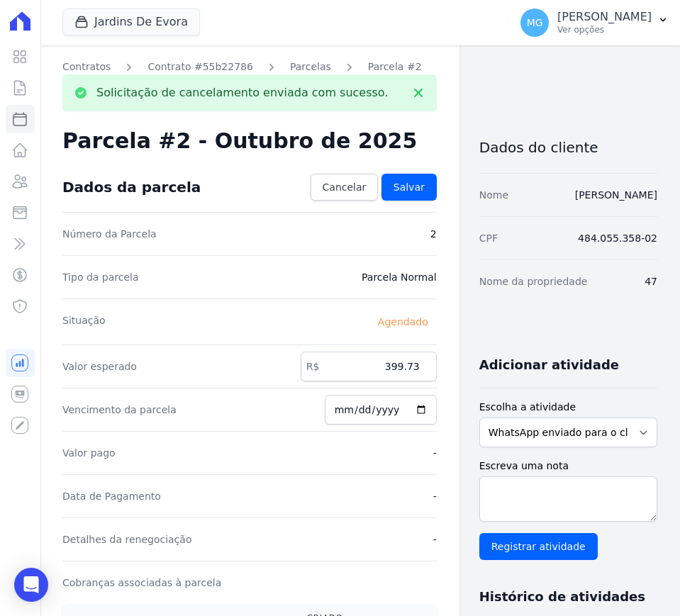 This screenshot has width=680, height=616. I want to click on dt: CPF, so click(488, 238).